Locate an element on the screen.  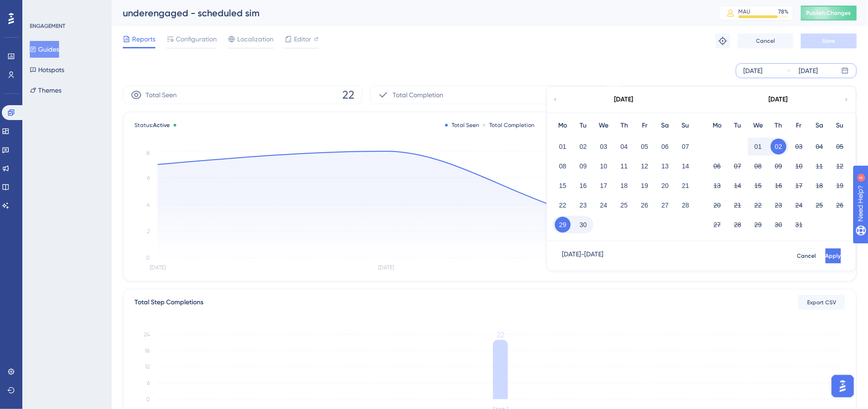
div: Mo is located at coordinates (717, 125).